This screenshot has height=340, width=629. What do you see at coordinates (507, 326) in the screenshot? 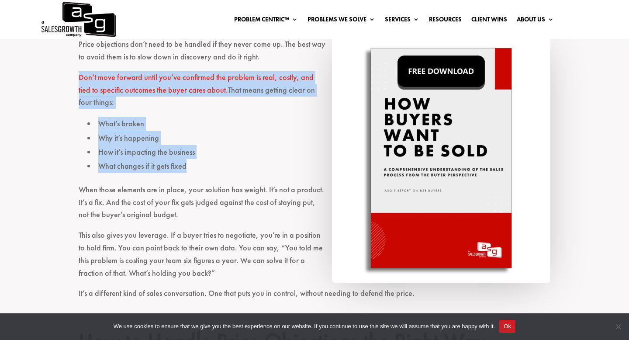
I see `button: Ok` at bounding box center [507, 326].